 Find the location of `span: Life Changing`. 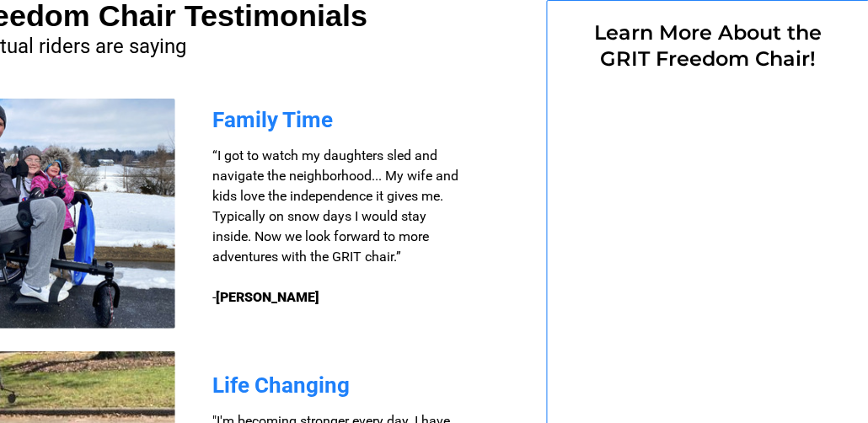

span: Life Changing is located at coordinates (280, 385).